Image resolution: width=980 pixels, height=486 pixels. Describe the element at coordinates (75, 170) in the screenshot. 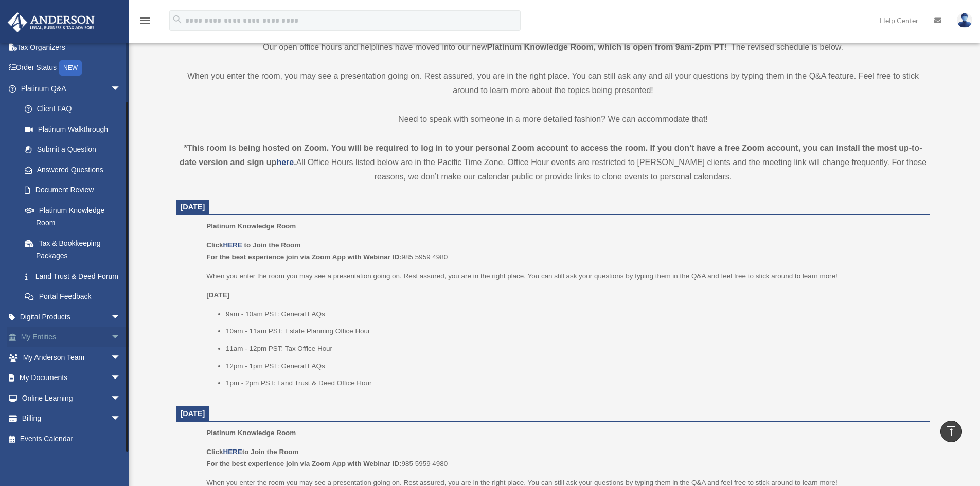

I see `a: Answered Questions` at that location.